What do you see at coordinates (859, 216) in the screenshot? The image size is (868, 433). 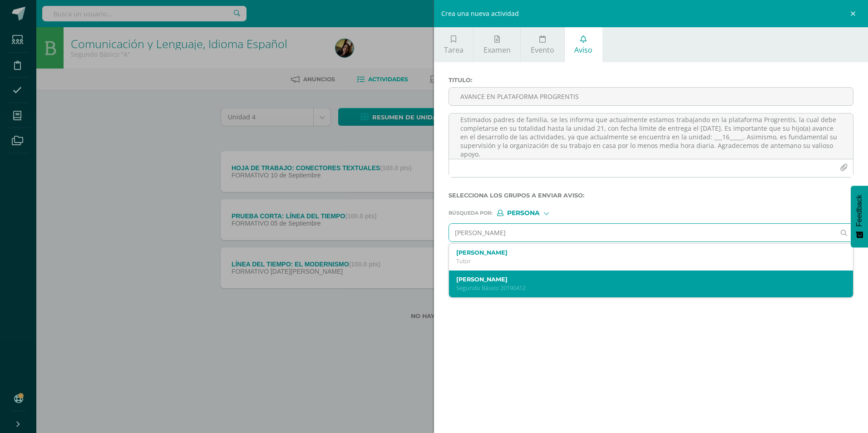 I see `button: Feedback - Mostrar encuesta` at bounding box center [859, 216].